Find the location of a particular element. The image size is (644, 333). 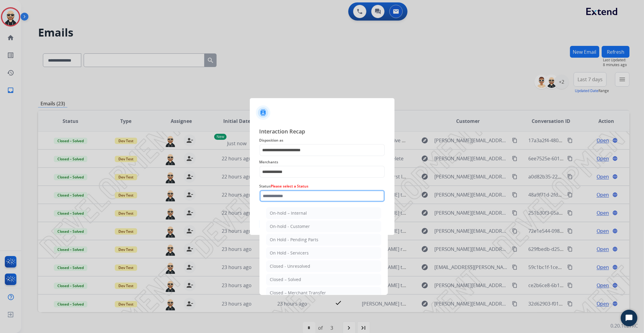

span: Merchants is located at coordinates (322, 162).